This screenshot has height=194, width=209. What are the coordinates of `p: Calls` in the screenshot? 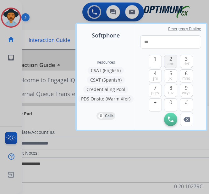 It's located at (109, 116).